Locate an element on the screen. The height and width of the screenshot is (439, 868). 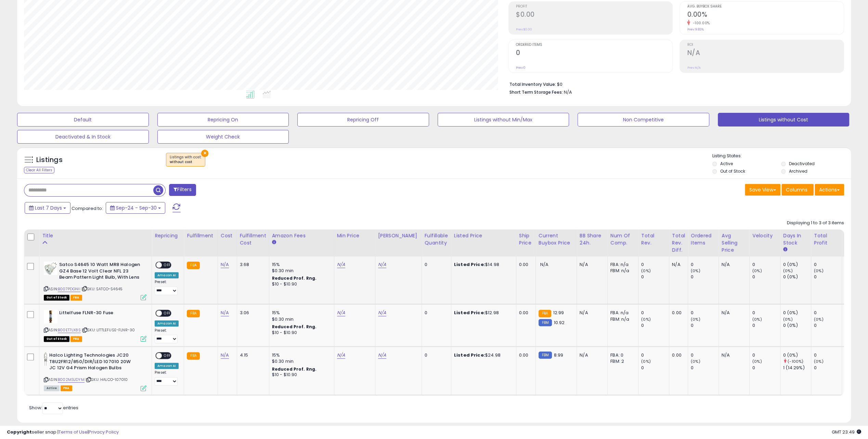
li: $0 is located at coordinates (674, 83).